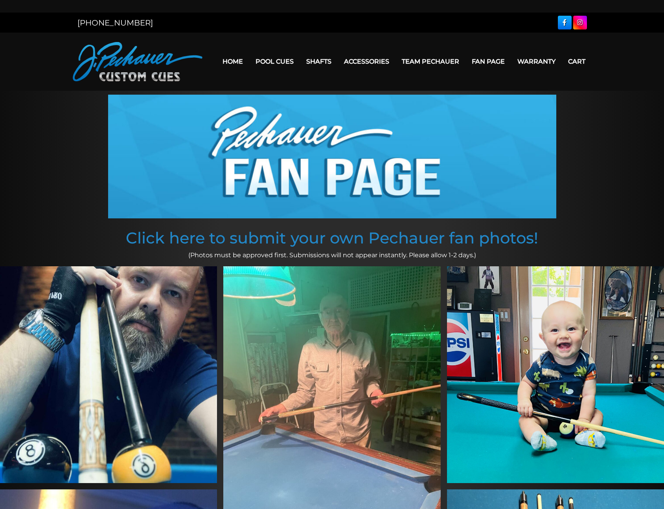 Image resolution: width=664 pixels, height=509 pixels. What do you see at coordinates (577, 61) in the screenshot?
I see `a: Cart` at bounding box center [577, 61].